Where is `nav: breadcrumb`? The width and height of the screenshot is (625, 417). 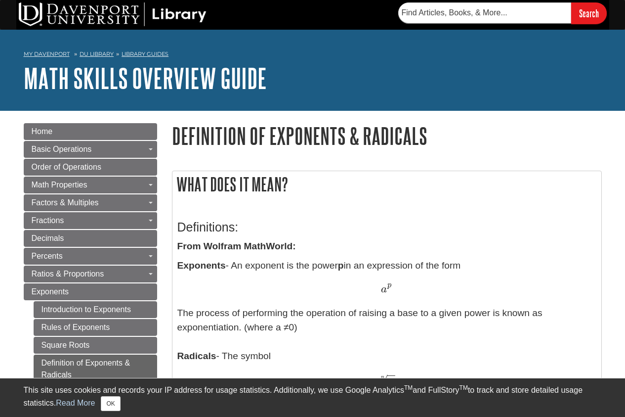 nav: breadcrumb is located at coordinates (313, 55).